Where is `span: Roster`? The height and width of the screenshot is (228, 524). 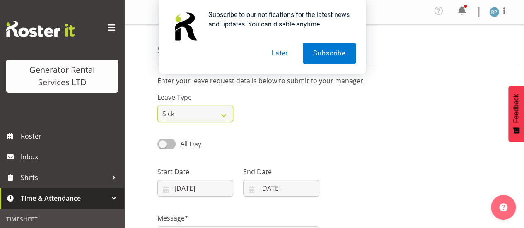 span: Roster is located at coordinates (70, 136).